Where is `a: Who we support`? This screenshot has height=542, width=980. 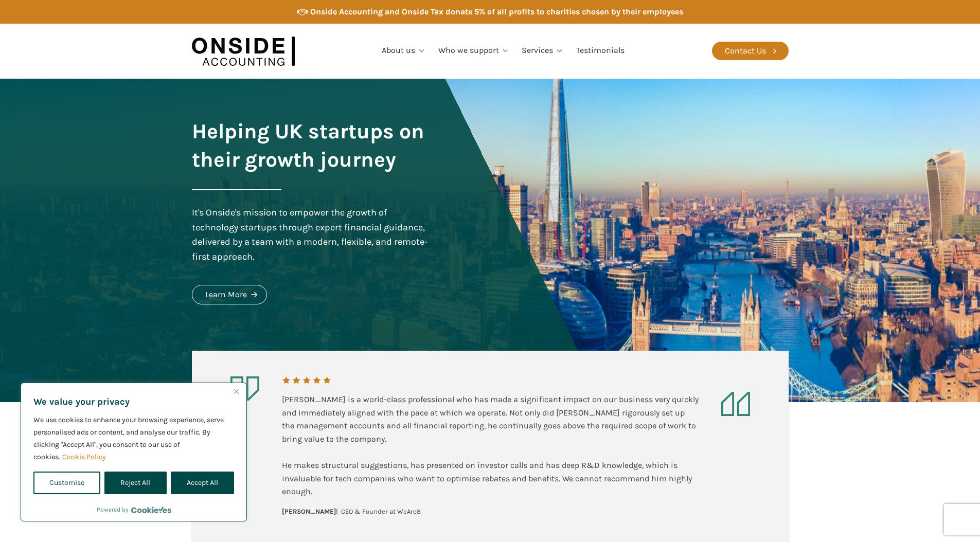 a: Who we support is located at coordinates (474, 51).